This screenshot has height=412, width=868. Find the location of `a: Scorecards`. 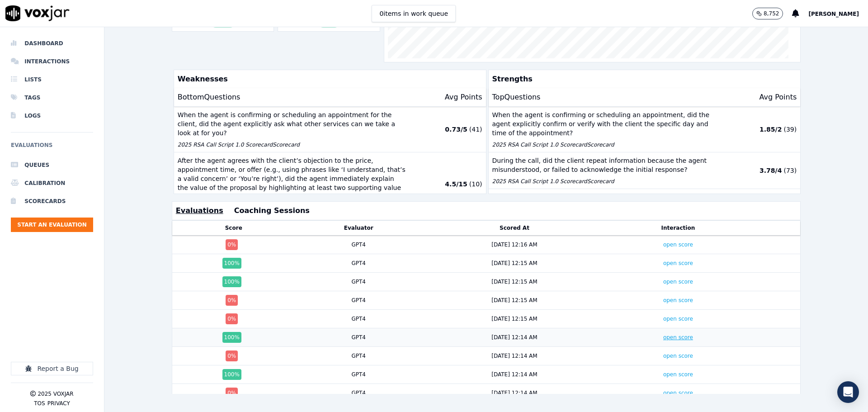

a: Scorecards is located at coordinates (52, 201).